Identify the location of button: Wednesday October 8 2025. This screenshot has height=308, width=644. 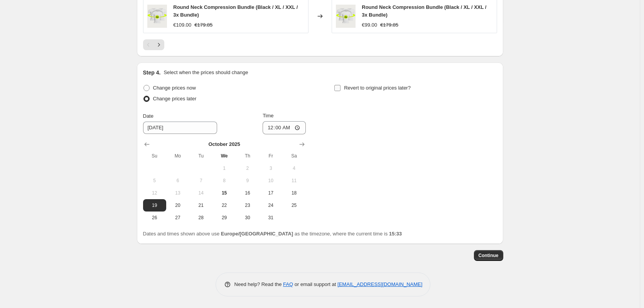
(224, 180).